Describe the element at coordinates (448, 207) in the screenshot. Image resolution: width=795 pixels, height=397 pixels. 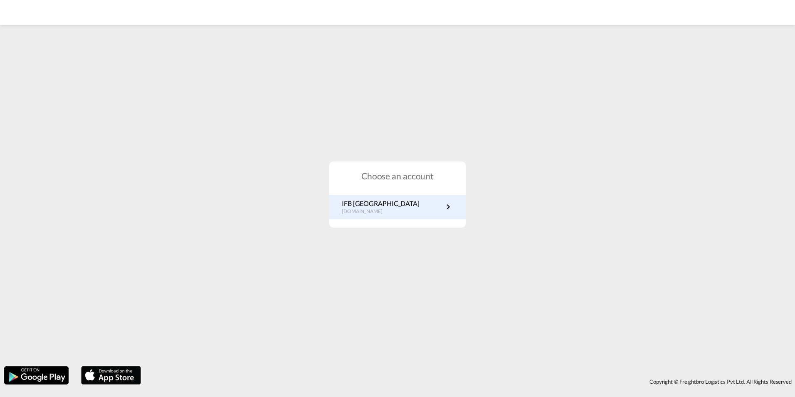
I see `md-icon: icon-chevron-right` at that location.